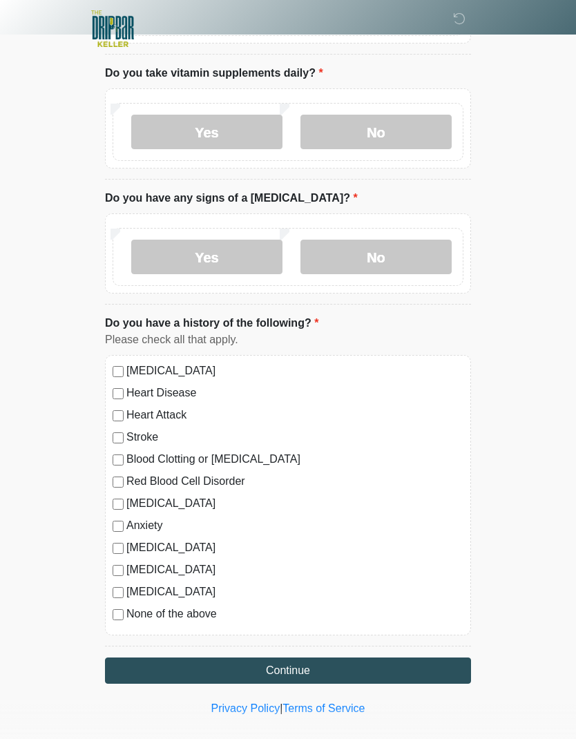 The image size is (576, 739). What do you see at coordinates (118, 438) in the screenshot?
I see `input: Stroke` at bounding box center [118, 438].